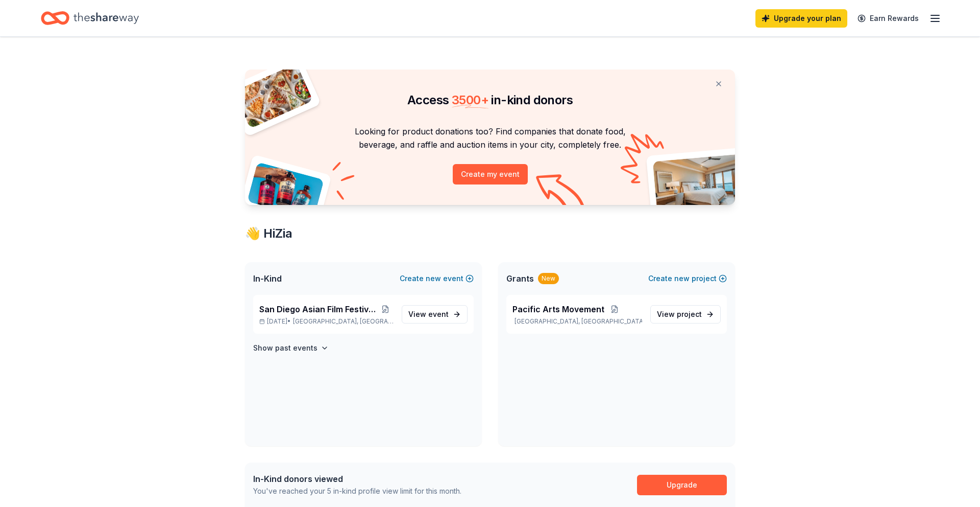 The height and width of the screenshot is (507, 980). I want to click on div: You've reached your 5 in-kind profile view limit for this month., so click(357, 491).